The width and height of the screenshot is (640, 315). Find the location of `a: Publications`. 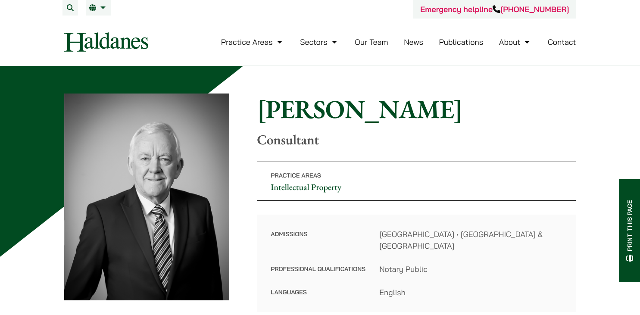

a: Publications is located at coordinates (461, 42).